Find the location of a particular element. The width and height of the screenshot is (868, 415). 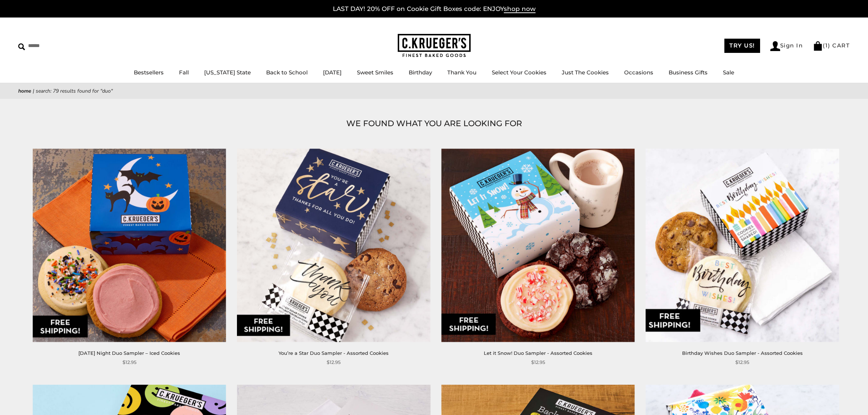

nav: breadcrumbs is located at coordinates (434, 91).